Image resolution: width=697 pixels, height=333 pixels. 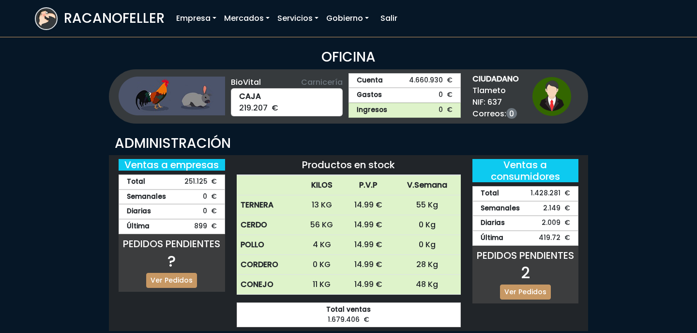 What do you see at coordinates (389, 18) in the screenshot?
I see `a: Salir` at bounding box center [389, 18].